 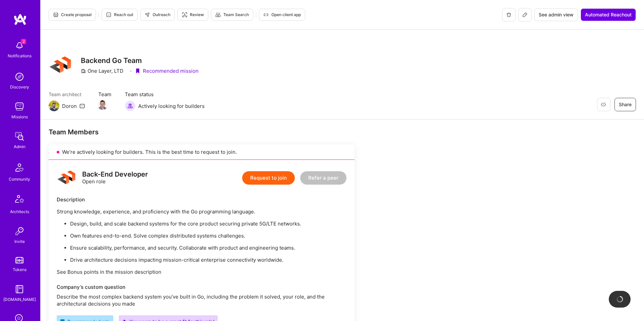 What do you see at coordinates (208, 236) in the screenshot?
I see `p: Own features end-to-end. Solve complex distributed systems challenges.` at bounding box center [208, 236].